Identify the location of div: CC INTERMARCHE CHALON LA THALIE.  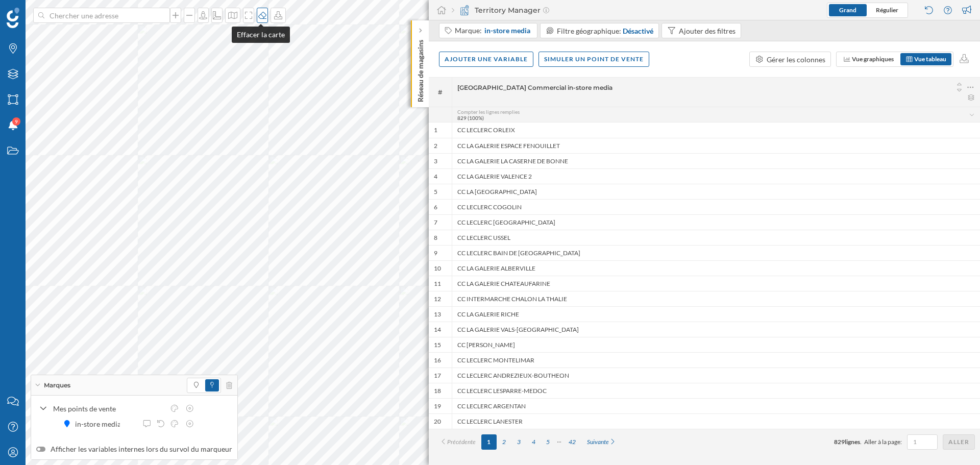
(715, 299).